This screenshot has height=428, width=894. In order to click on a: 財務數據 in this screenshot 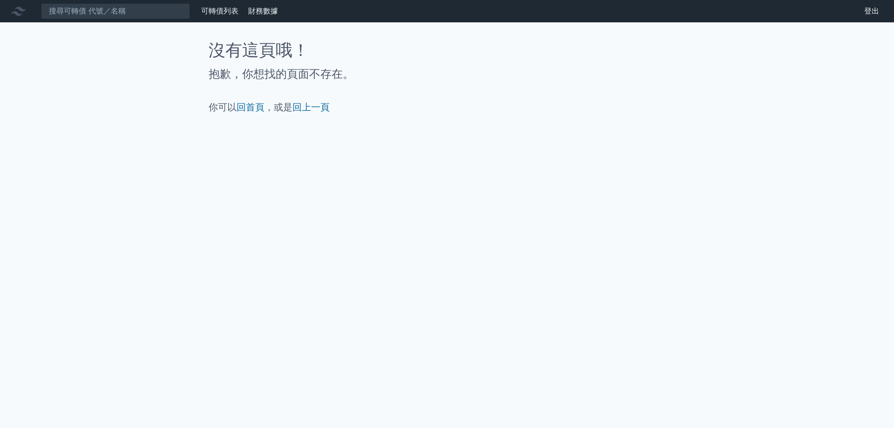, I will do `click(263, 11)`.